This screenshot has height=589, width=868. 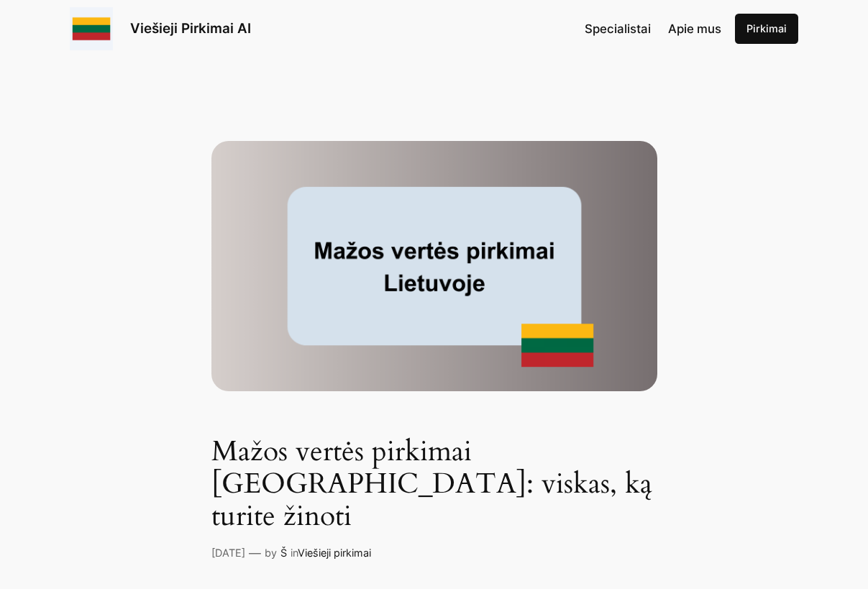 What do you see at coordinates (695, 29) in the screenshot?
I see `a: Apie mus` at bounding box center [695, 29].